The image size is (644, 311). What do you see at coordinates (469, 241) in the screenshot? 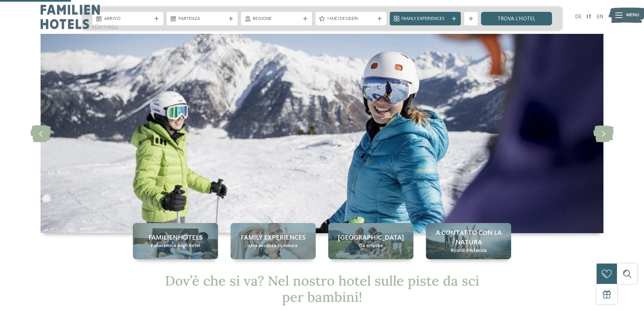
I see `a: Hotel sulle piste da sci per bambini: divertimento senza confini A contatto con la natura Ricordi...` at bounding box center [469, 241].